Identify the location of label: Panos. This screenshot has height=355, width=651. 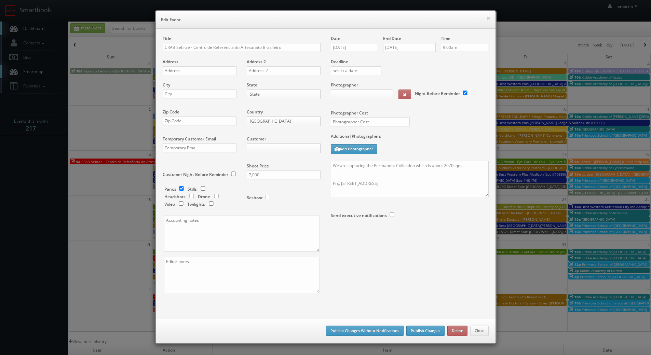
(170, 189).